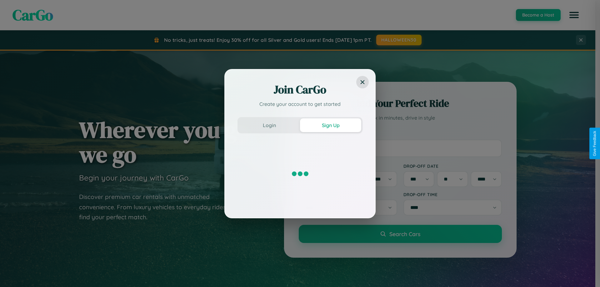 This screenshot has height=287, width=600. What do you see at coordinates (300, 104) in the screenshot?
I see `p: Create your account to get started` at bounding box center [300, 104].